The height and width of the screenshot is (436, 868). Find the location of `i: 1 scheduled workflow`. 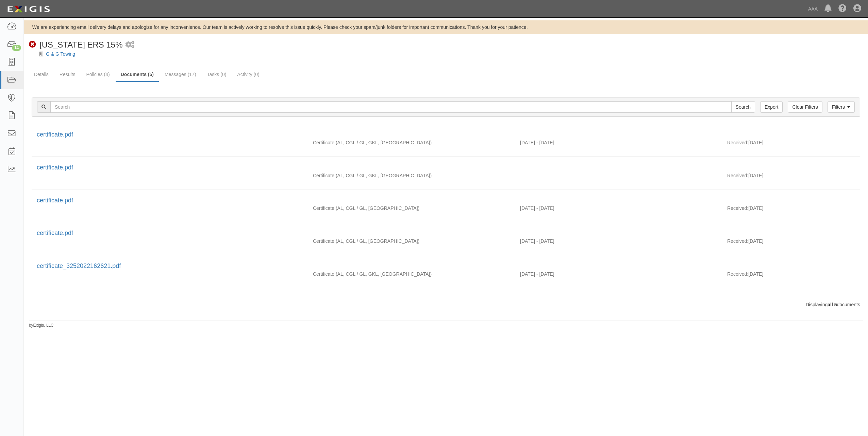

i: 1 scheduled workflow is located at coordinates (130, 45).